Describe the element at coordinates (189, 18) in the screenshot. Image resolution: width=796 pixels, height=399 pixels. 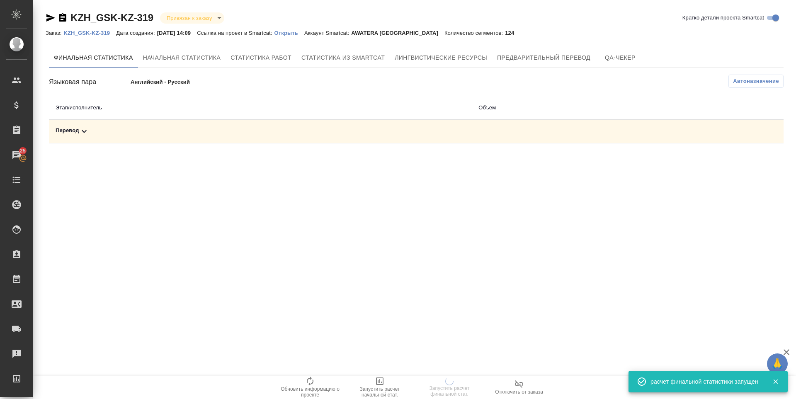
I see `button: Привязан к заказу` at that location.